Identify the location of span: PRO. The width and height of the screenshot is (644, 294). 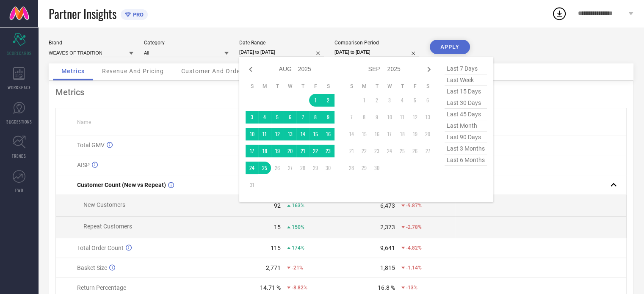
(137, 14).